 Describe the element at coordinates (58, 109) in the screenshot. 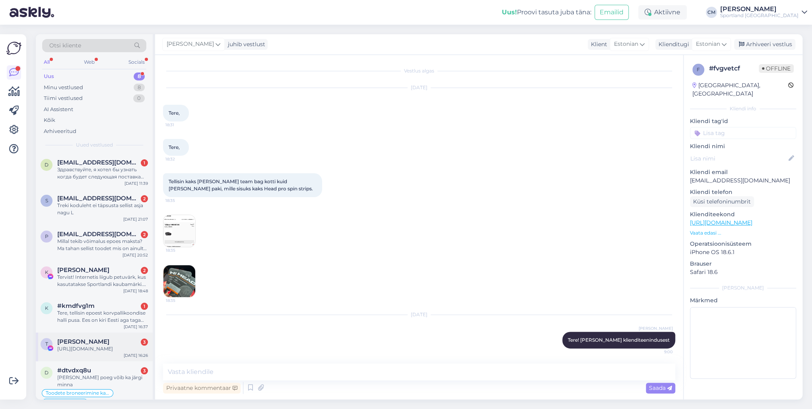

I see `div: AI Assistent` at that location.